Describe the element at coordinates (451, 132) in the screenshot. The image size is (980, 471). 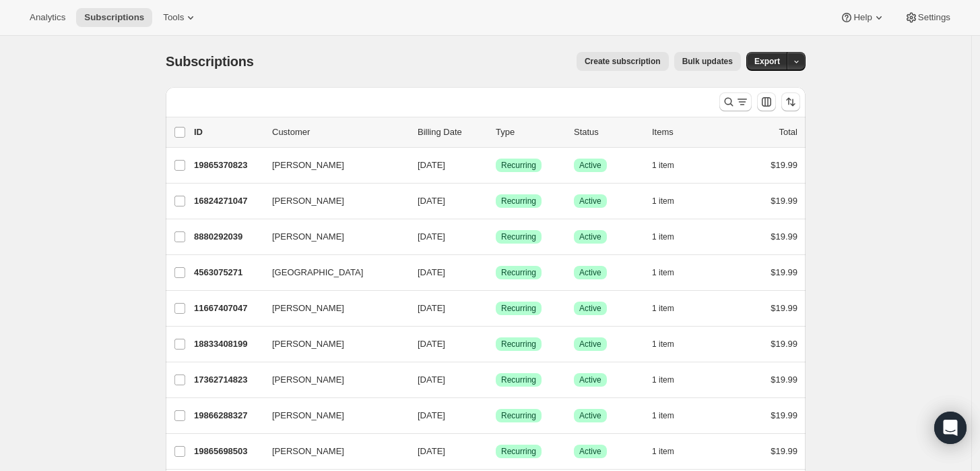
I see `p: Billing Date` at that location.